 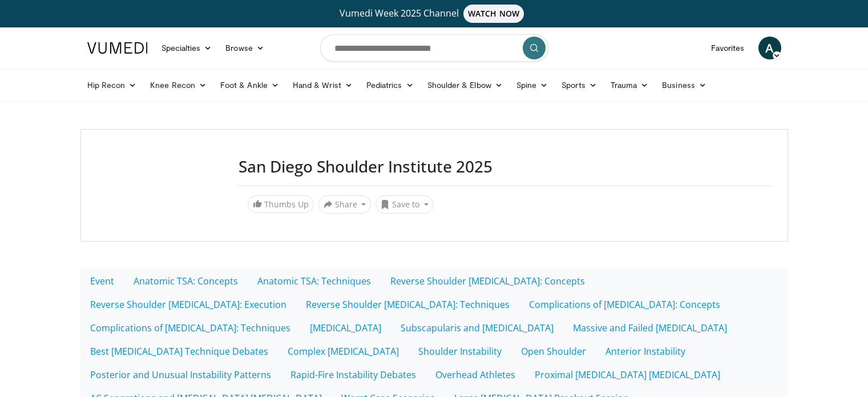 I want to click on a: Rapid-Fire Instability Debates, so click(x=353, y=375).